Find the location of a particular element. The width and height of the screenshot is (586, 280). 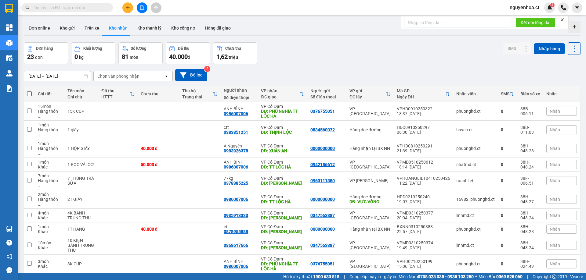

div: 0983926378 is located at coordinates (236, 151).